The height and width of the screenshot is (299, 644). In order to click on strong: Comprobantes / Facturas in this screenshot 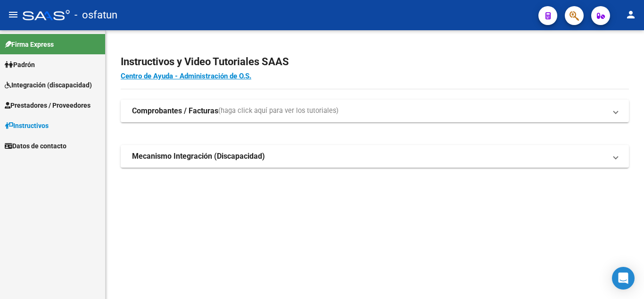, I will do `click(175, 110)`.